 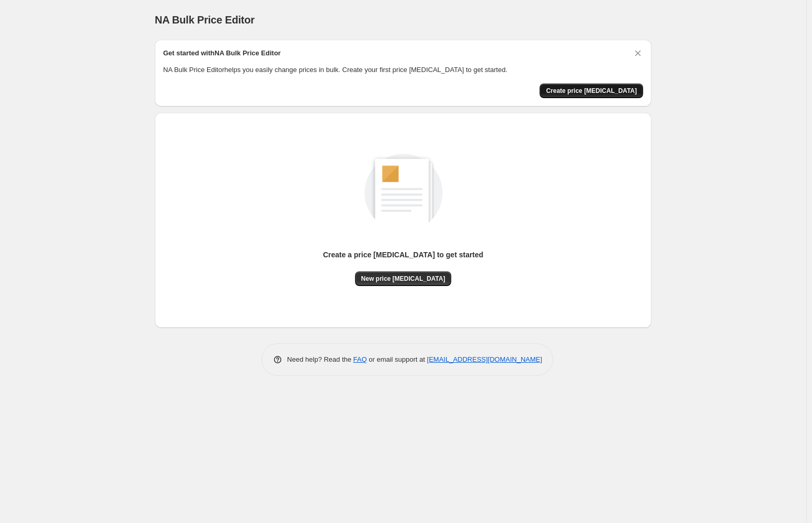 I want to click on p: NA Bulk Price Editor helps you easily change prices in bulk. Create your first price [MEDICAL_DAT..., so click(x=403, y=70).